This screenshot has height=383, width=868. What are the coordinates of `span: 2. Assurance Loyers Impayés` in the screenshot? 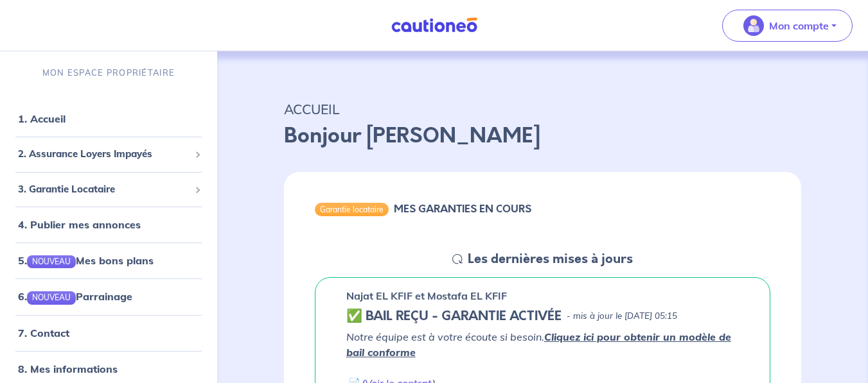 It's located at (103, 154).